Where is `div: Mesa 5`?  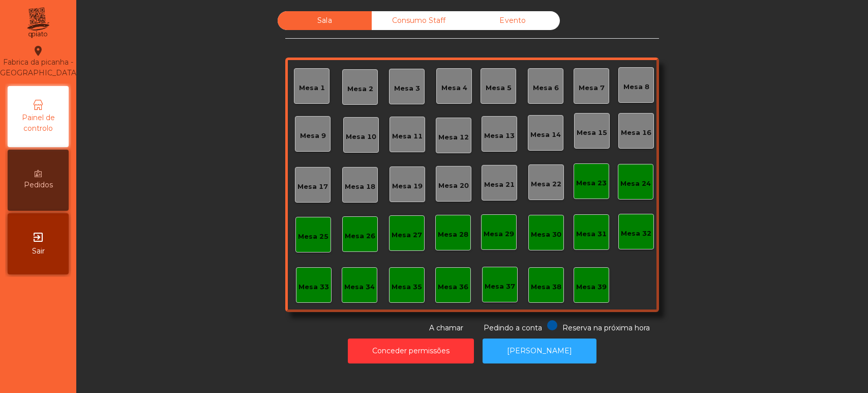 div: Mesa 5 is located at coordinates (499, 88).